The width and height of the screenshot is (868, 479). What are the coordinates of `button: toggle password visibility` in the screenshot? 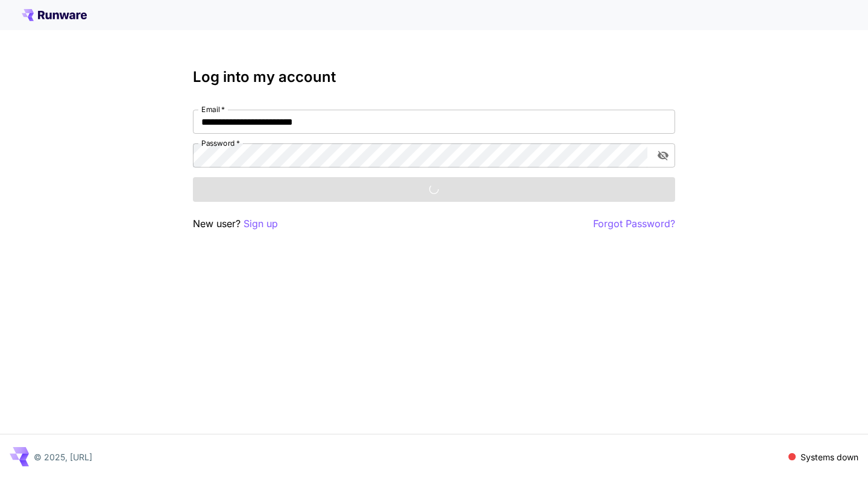 It's located at (664, 155).